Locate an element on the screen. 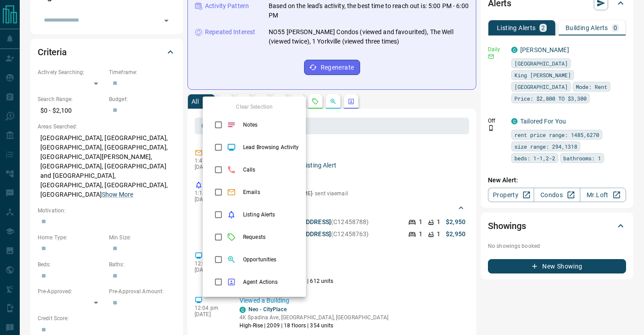  span: Notes is located at coordinates (271, 125).